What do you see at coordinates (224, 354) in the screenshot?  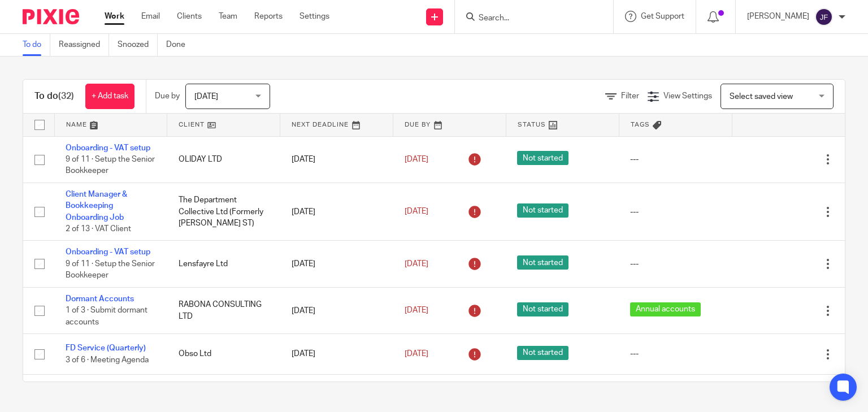 I see `td: Obso Ltd` at bounding box center [224, 354].